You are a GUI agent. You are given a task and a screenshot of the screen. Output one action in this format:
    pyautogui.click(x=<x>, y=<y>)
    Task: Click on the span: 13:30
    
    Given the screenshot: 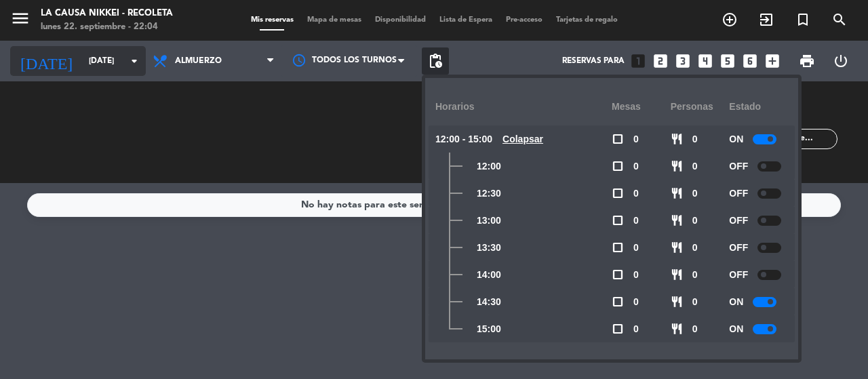 What is the action you would take?
    pyautogui.click(x=489, y=247)
    